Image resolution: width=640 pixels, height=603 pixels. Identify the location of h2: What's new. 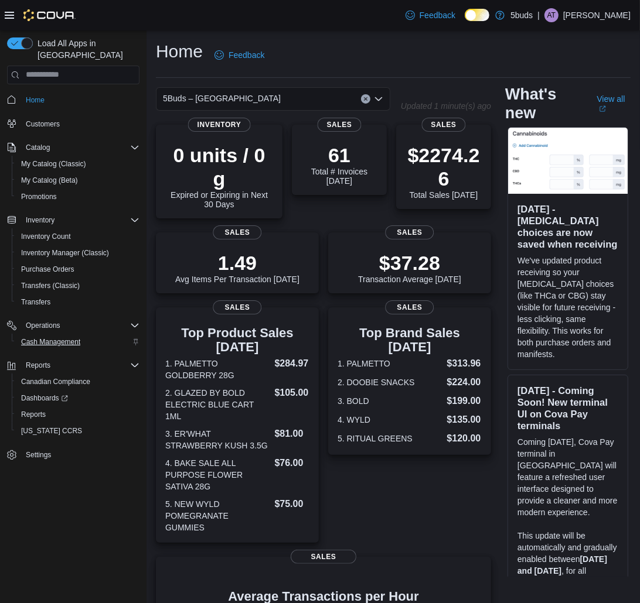
(544, 104).